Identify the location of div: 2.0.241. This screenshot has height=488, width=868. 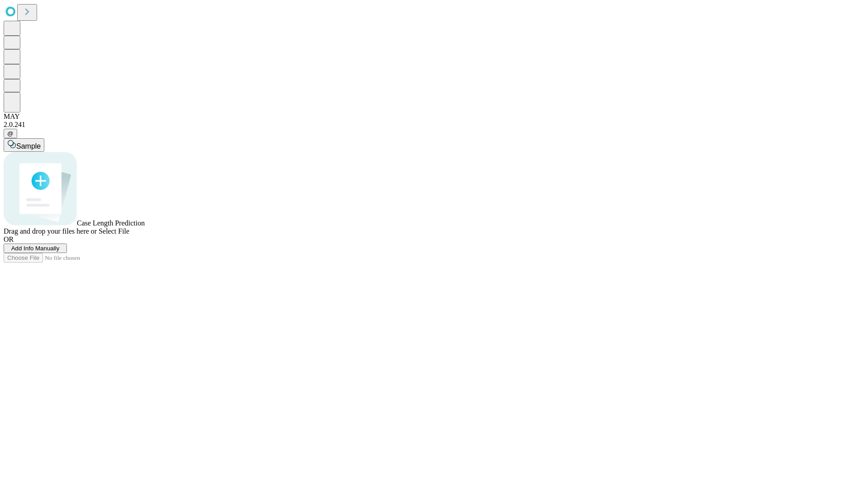
(434, 125).